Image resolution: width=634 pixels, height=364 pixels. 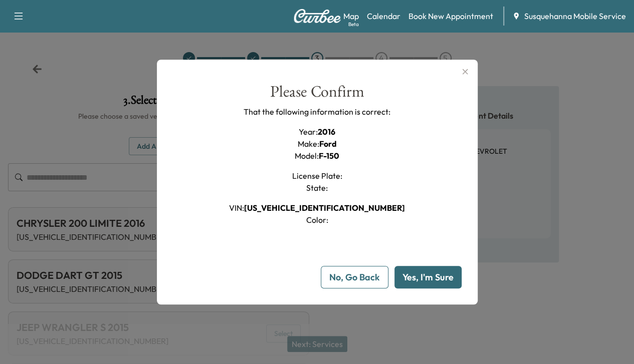 What do you see at coordinates (317, 16) in the screenshot?
I see `img: Curbee Logo` at bounding box center [317, 16].